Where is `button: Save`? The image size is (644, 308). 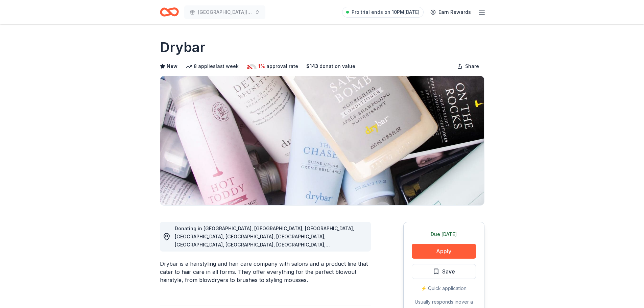
button: Save is located at coordinates (444, 271).